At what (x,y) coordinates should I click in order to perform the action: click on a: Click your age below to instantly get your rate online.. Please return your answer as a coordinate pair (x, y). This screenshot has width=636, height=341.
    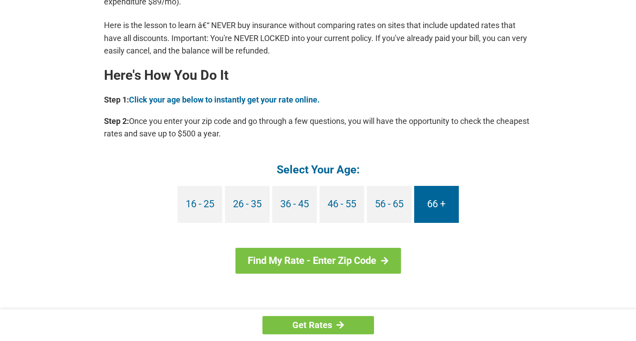
    Looking at the image, I should click on (224, 100).